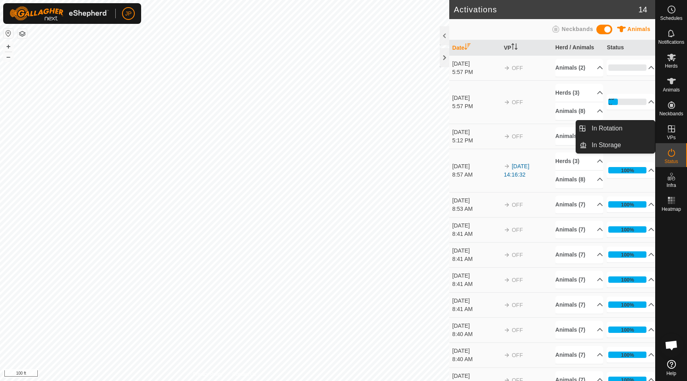 This screenshot has width=687, height=381. I want to click on img: Gallagher Logo, so click(59, 14).